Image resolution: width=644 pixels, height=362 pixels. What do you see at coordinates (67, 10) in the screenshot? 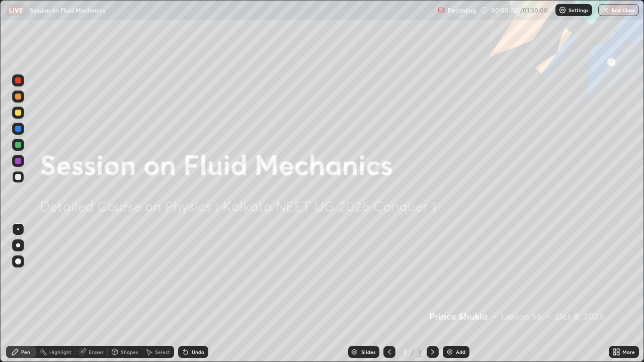
I see `p: Session on Fluid Mechanics` at bounding box center [67, 10].